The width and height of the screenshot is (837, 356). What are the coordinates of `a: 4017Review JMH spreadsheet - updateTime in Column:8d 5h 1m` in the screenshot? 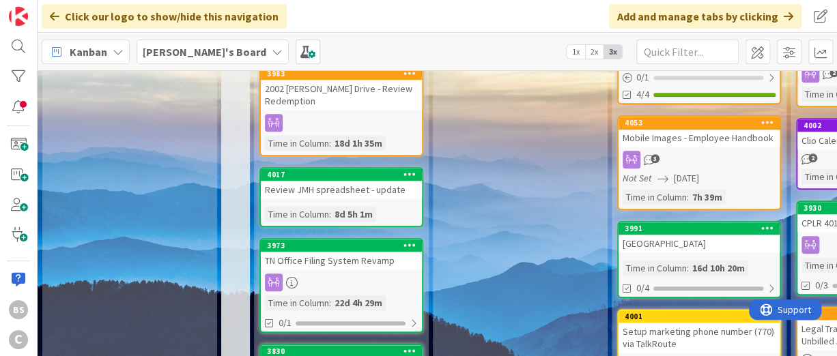 It's located at (341, 197).